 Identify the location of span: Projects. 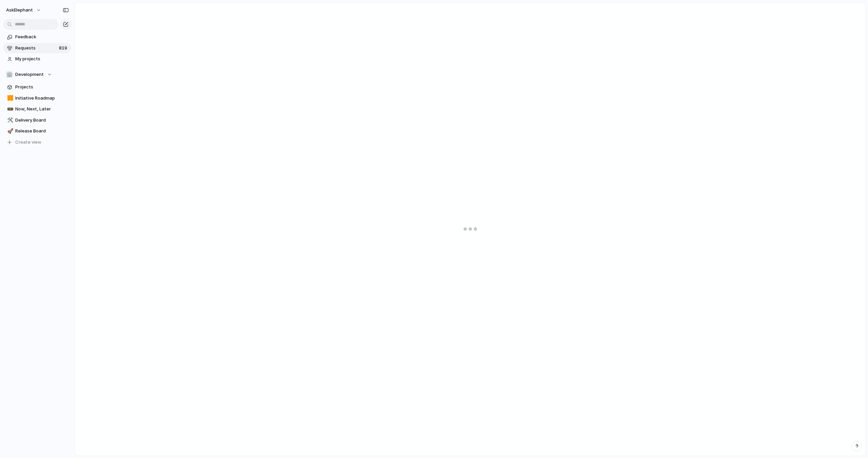
(43, 87).